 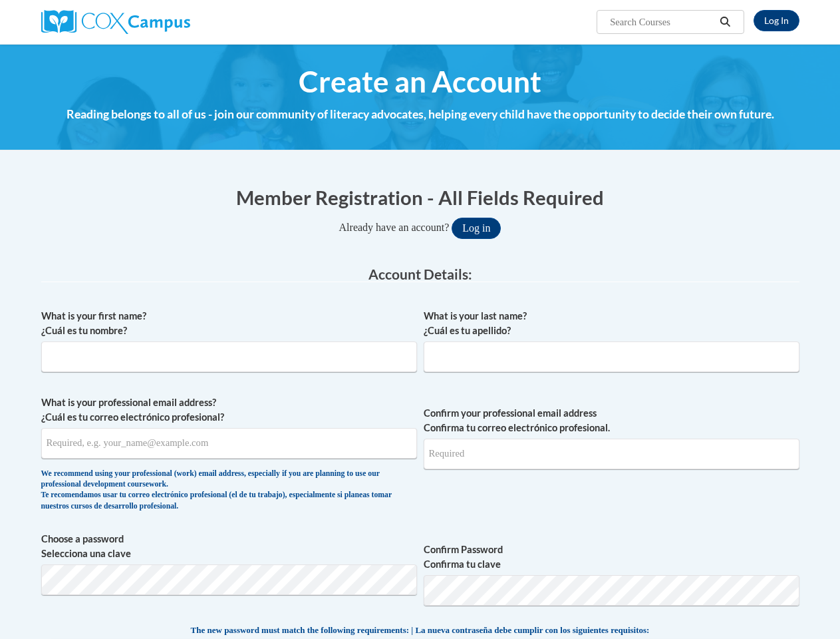 What do you see at coordinates (612, 454) in the screenshot?
I see `input: Required` at bounding box center [612, 454].